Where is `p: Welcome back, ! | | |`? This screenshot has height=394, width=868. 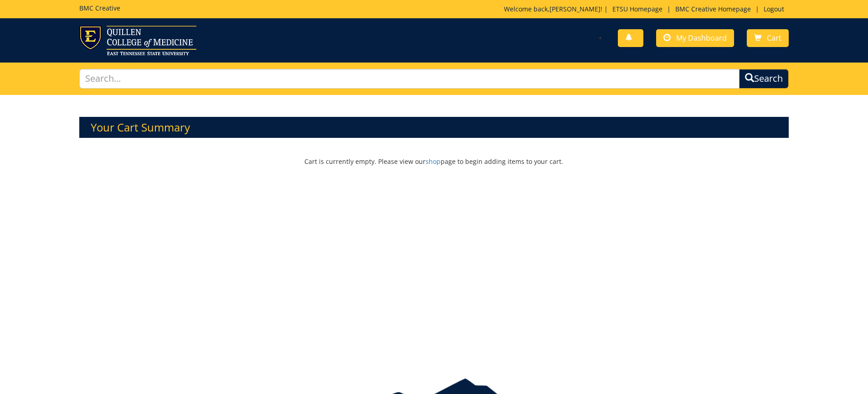
p: Welcome back, ! | | | is located at coordinates (646, 9).